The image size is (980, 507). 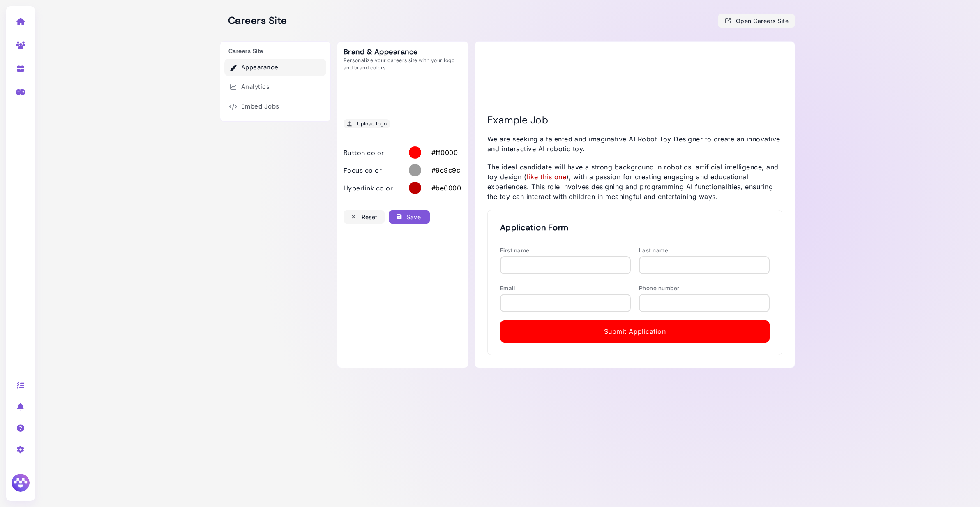 What do you see at coordinates (507, 288) in the screenshot?
I see `label: Email` at bounding box center [507, 288].